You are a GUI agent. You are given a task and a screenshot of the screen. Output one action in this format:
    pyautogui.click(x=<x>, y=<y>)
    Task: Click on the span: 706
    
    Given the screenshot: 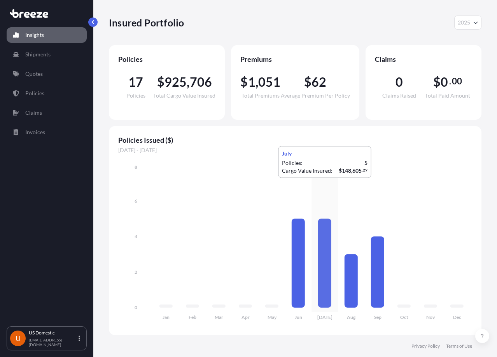 What is the action you would take?
    pyautogui.click(x=201, y=82)
    